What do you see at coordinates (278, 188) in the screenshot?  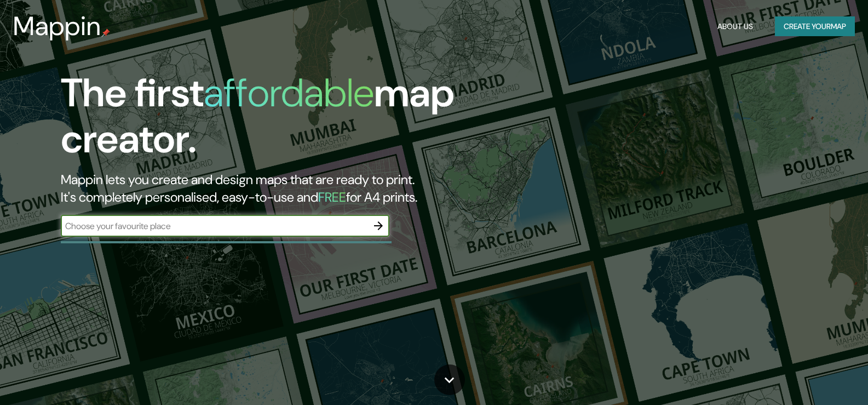 I see `h2: Mappin lets you create and design maps that are ready to print. It's completely personalised, eas...` at bounding box center [278, 188].